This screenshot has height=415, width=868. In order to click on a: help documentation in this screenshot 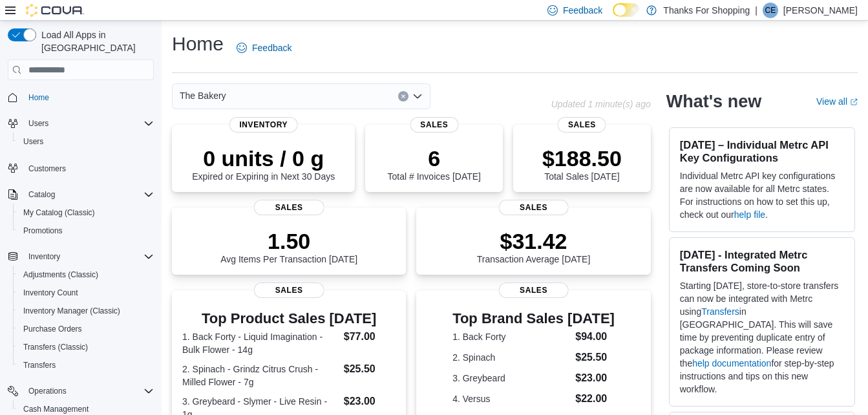, I will do `click(732, 363)`.